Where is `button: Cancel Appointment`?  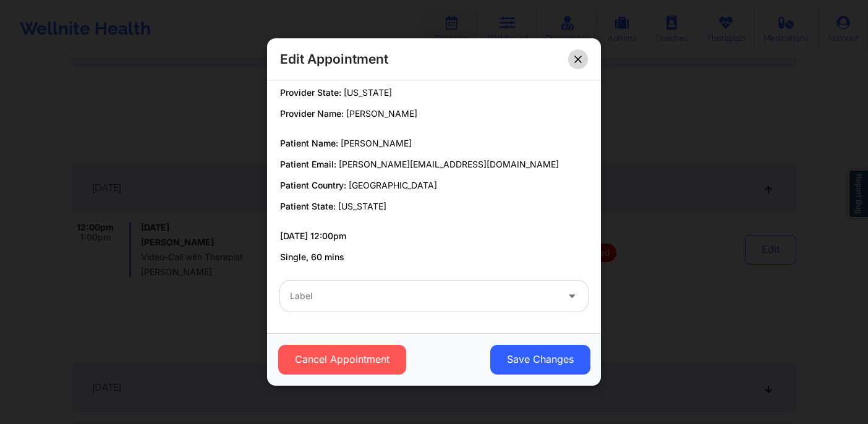
button: Cancel Appointment is located at coordinates (342, 360).